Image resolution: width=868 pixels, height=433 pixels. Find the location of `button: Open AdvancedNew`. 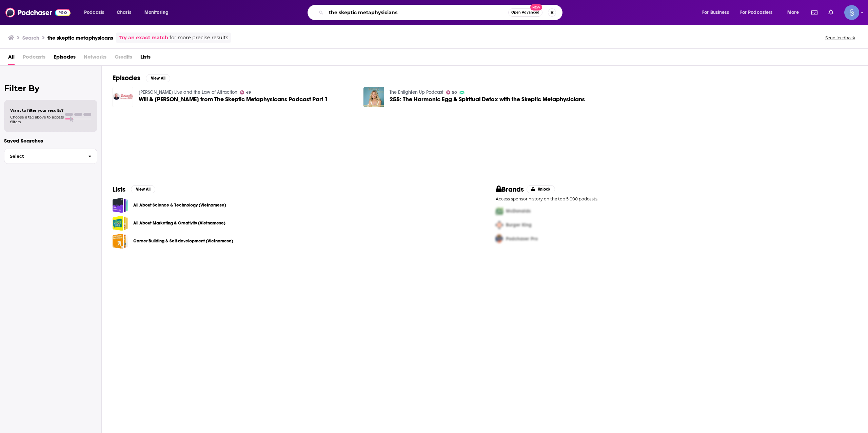

button: Open AdvancedNew is located at coordinates (525, 12).